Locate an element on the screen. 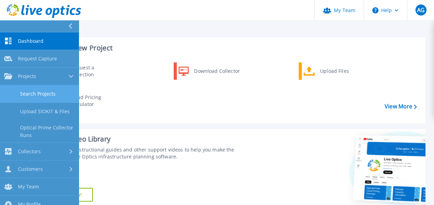  div: Upload Files is located at coordinates (342, 71).